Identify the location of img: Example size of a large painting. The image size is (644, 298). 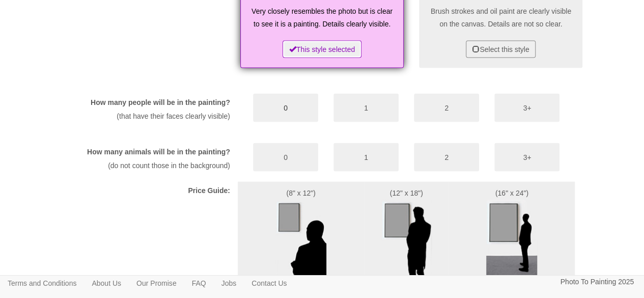
(512, 237).